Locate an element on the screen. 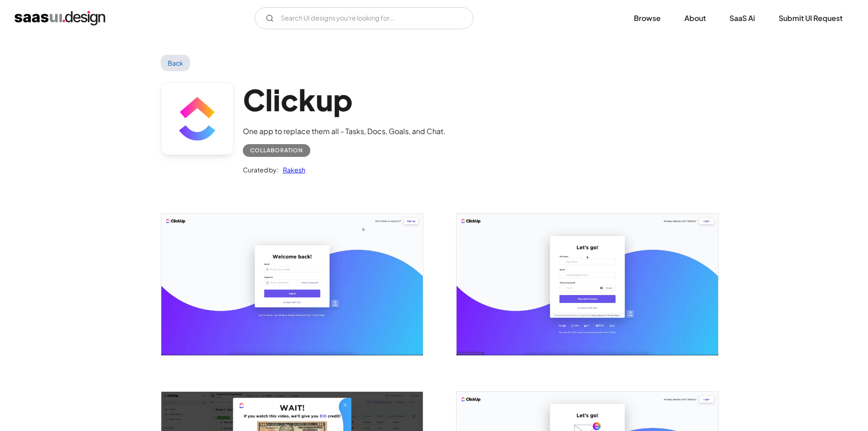 Image resolution: width=868 pixels, height=431 pixels. form: Email Form is located at coordinates (364, 18).